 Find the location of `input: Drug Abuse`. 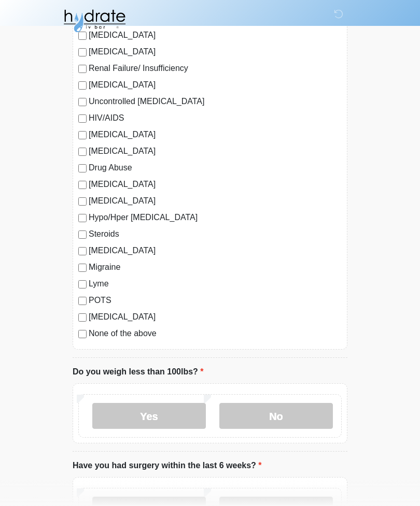

input: Drug Abuse is located at coordinates (82, 168).